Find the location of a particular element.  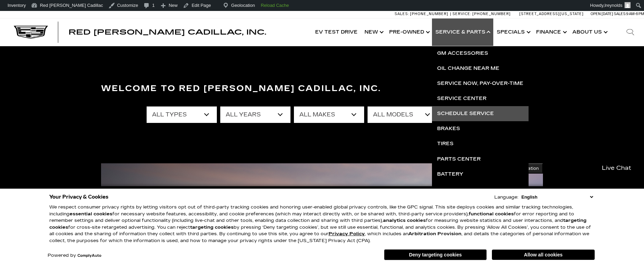

strong: Reload Cache is located at coordinates (274, 5).